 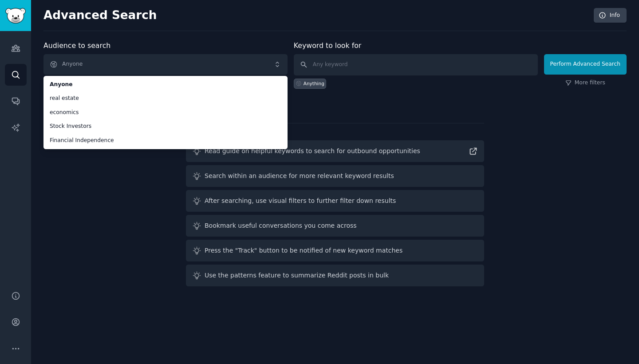 What do you see at coordinates (314, 84) in the screenshot?
I see `div: Anything` at bounding box center [314, 84].